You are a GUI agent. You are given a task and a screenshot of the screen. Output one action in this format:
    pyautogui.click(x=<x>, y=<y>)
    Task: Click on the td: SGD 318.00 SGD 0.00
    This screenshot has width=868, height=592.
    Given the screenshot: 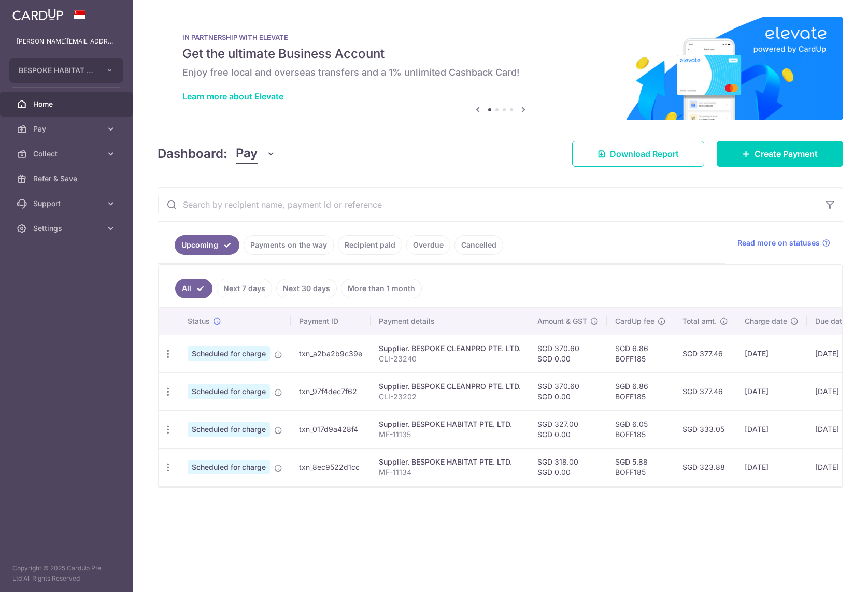 What is the action you would take?
    pyautogui.click(x=568, y=467)
    